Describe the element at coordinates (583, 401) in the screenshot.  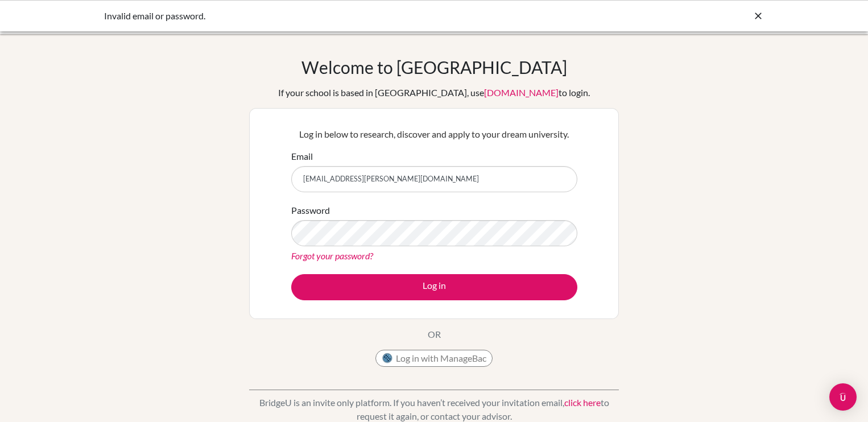
I see `a: click here` at that location.